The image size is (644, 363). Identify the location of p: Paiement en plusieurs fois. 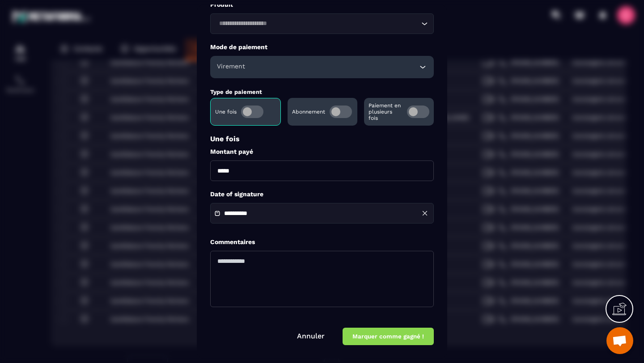
(386, 112).